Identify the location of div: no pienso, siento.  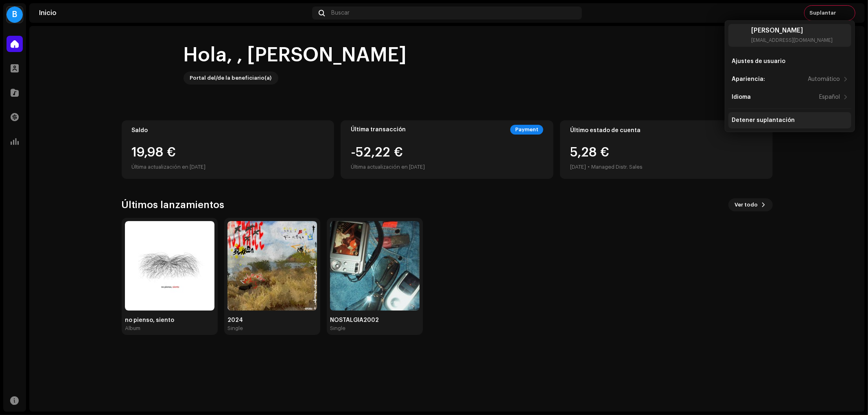
(170, 320).